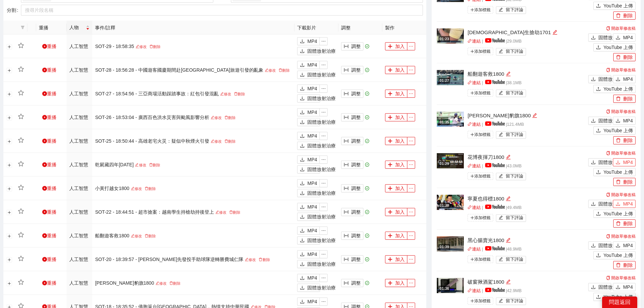 Image resolution: width=644 pixels, height=308 pixels. I want to click on font: 01:35, so click(444, 122).